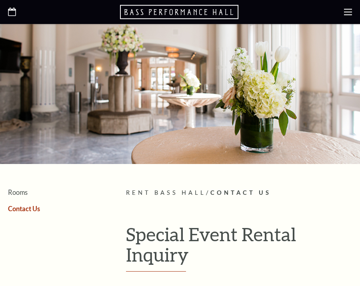  Describe the element at coordinates (239, 247) in the screenshot. I see `h1: Special Event Rental Inquiry` at that location.